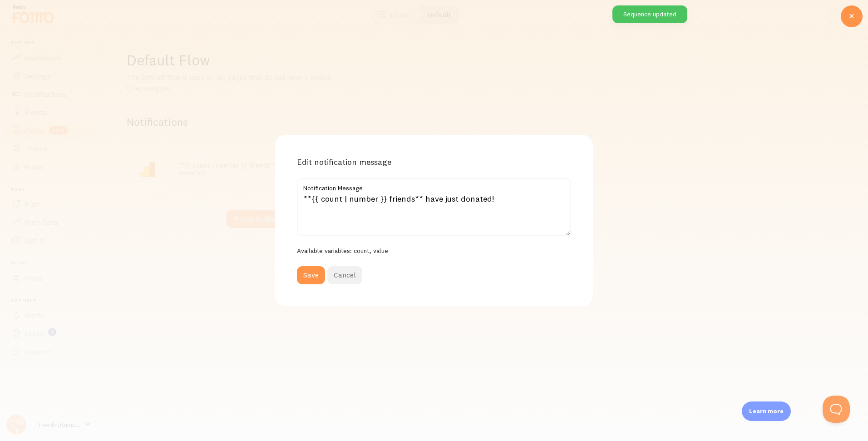 Image resolution: width=868 pixels, height=441 pixels. What do you see at coordinates (649, 14) in the screenshot?
I see `div: Sequence updated` at bounding box center [649, 14].